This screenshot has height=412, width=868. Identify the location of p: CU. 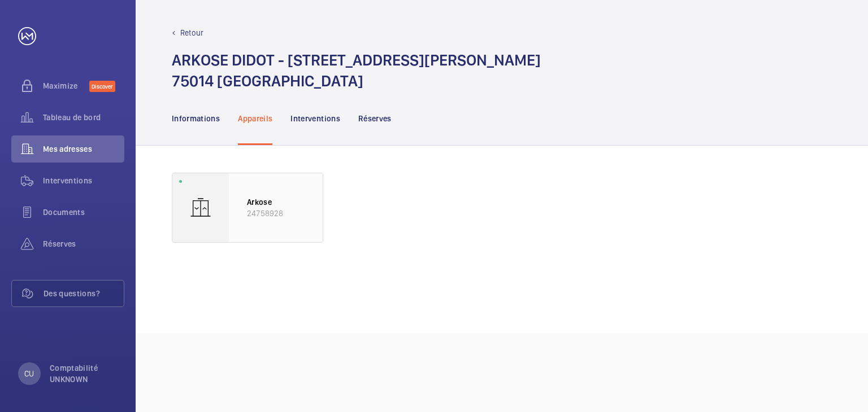
(29, 374).